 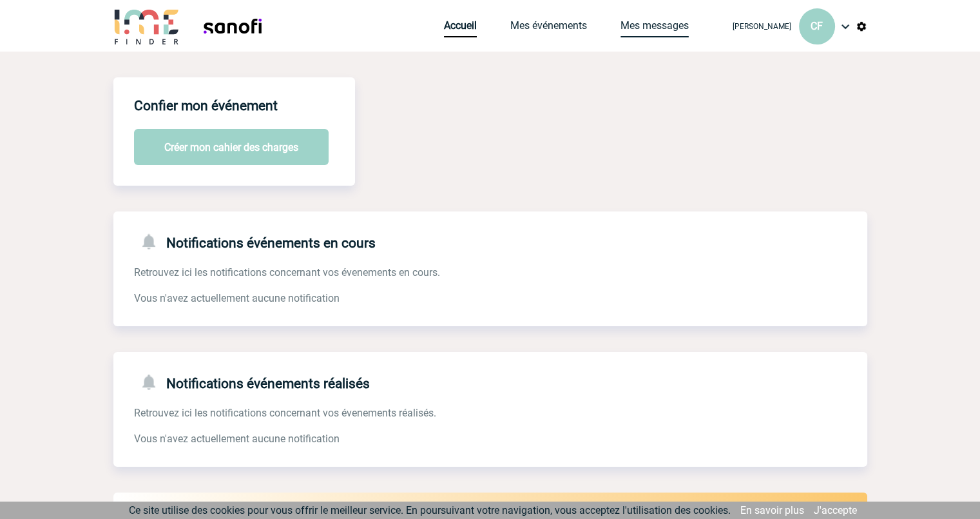 I want to click on a: Mes événements, so click(x=548, y=29).